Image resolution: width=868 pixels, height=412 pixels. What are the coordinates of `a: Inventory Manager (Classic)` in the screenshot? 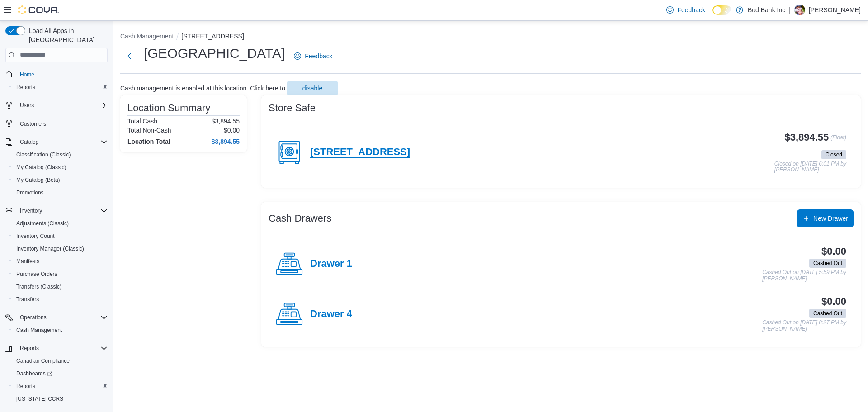 It's located at (50, 248).